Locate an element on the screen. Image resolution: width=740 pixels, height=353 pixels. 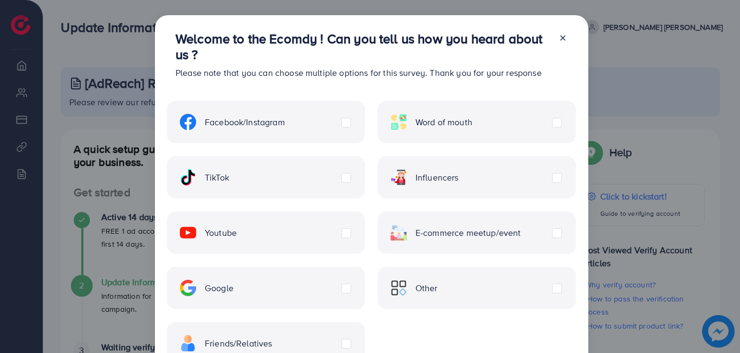
img: ic-tiktok.4b20a09a.svg is located at coordinates (188, 177).